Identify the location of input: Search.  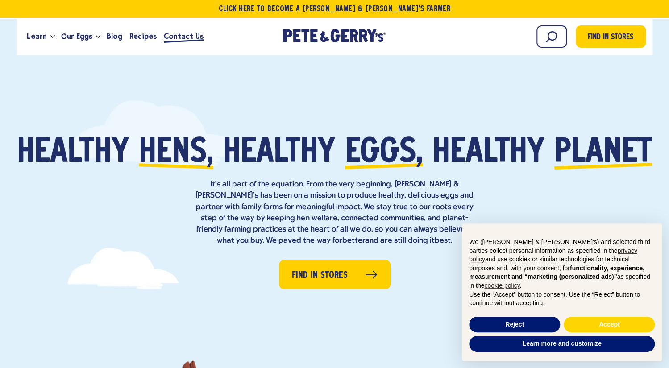
(551, 37).